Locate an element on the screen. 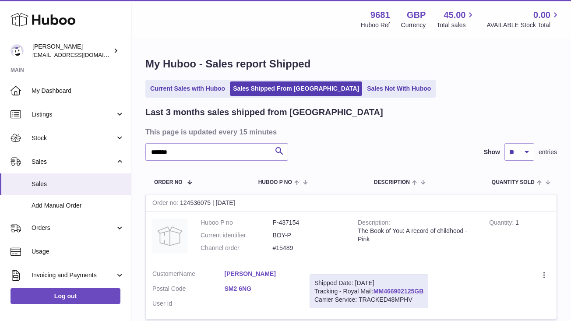 The width and height of the screenshot is (571, 321). label: Show is located at coordinates (491, 152).